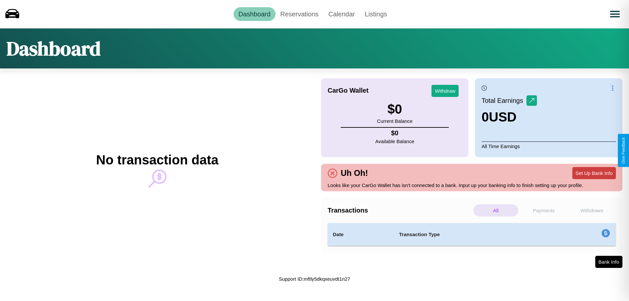 The height and width of the screenshot is (301, 629). I want to click on p: All Time Earnings, so click(548, 146).